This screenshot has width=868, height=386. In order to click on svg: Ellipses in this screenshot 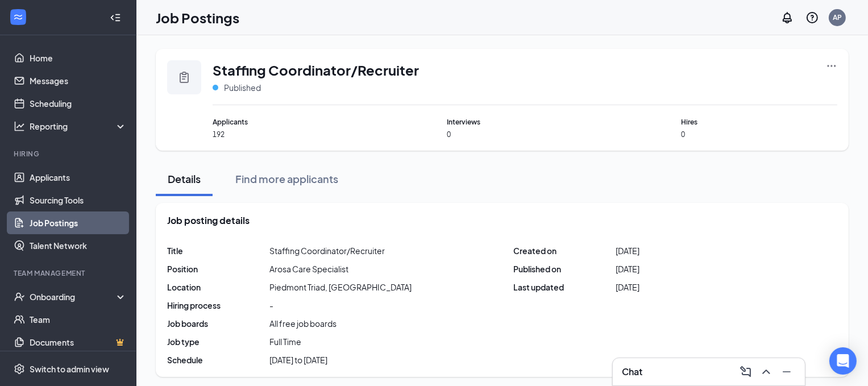, I will do `click(831, 66)`.